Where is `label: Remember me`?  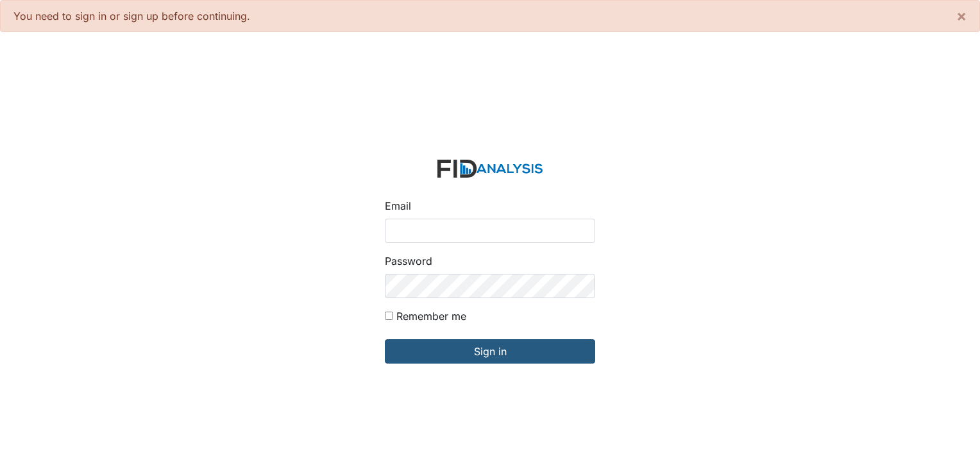
label: Remember me is located at coordinates (431, 316).